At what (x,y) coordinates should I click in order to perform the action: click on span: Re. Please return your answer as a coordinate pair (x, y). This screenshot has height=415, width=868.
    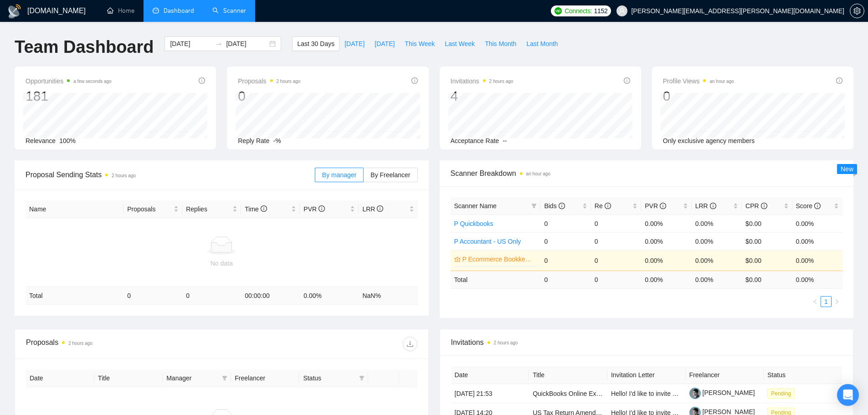
    Looking at the image, I should click on (603, 206).